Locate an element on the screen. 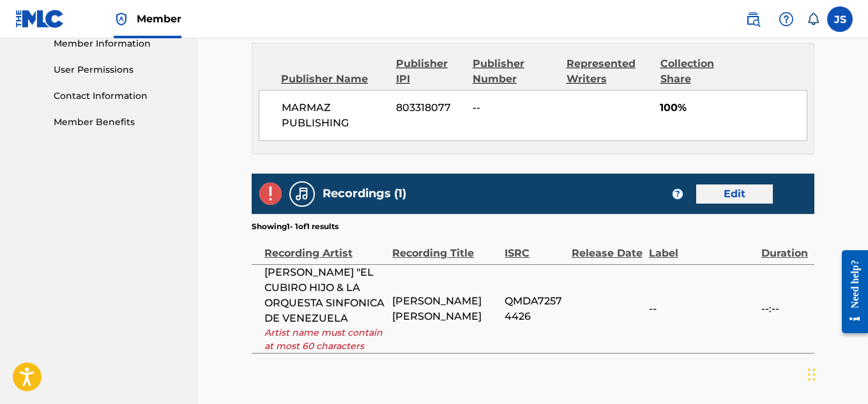  div: Recording Title is located at coordinates (445, 246).